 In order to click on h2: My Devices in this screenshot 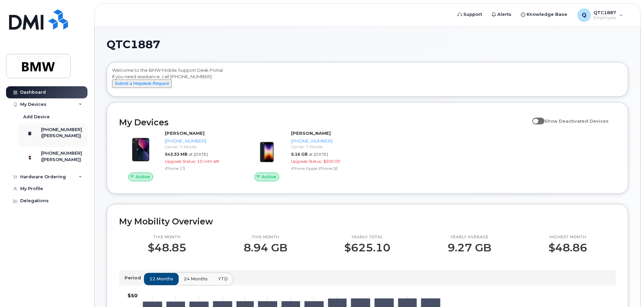, I will do `click(324, 122)`.